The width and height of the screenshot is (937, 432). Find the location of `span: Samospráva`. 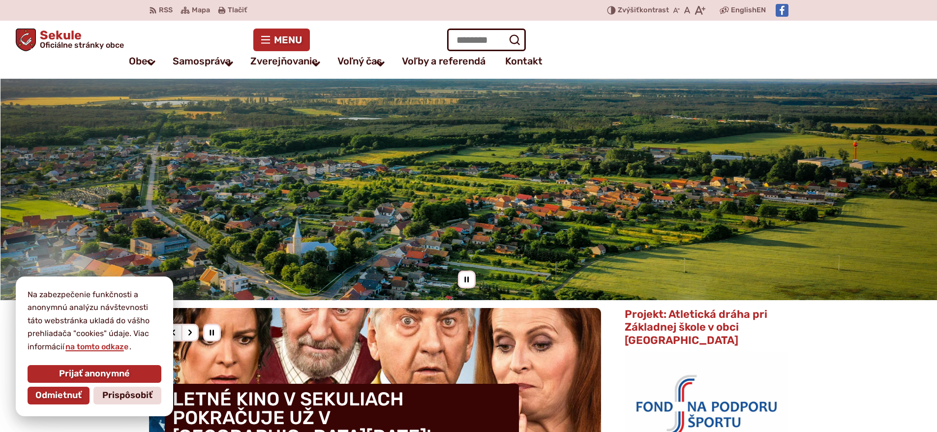

span: Samospráva is located at coordinates (202, 61).